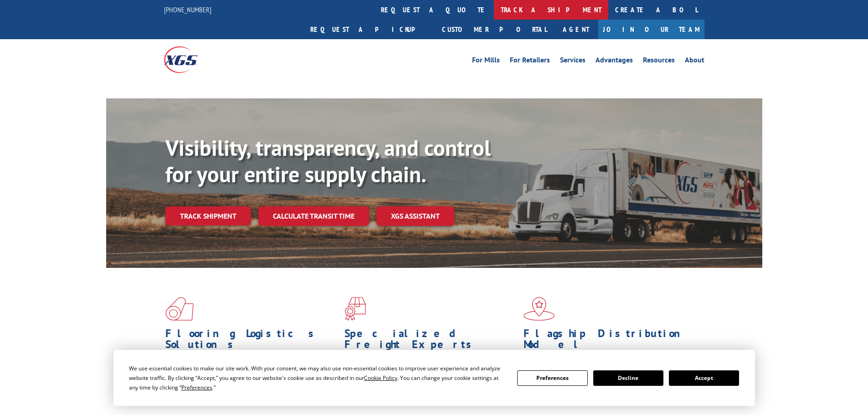 The image size is (868, 415). What do you see at coordinates (651, 29) in the screenshot?
I see `a: Join Our Team` at bounding box center [651, 29].